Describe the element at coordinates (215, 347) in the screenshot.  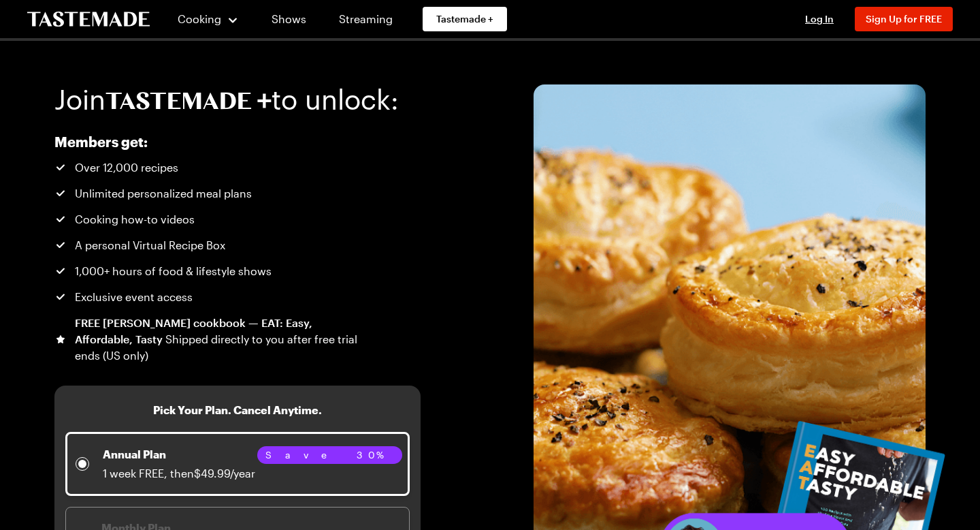
I see `span: Shipped directly to you after free trial ends (US only)` at that location.